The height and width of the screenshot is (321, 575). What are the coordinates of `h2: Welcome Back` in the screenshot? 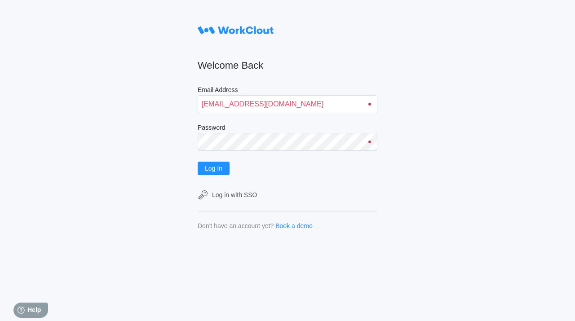 It's located at (288, 66).